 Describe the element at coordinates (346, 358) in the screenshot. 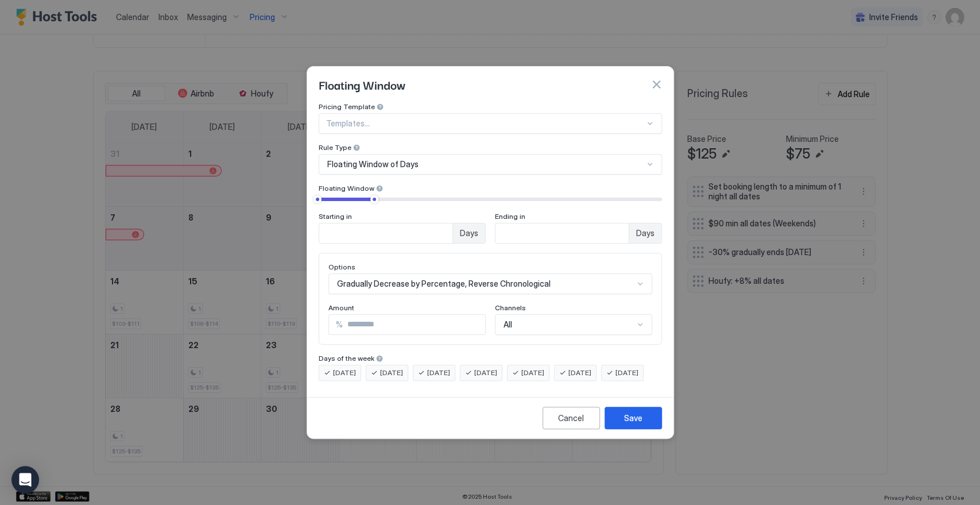

I see `span: Days of the week` at that location.